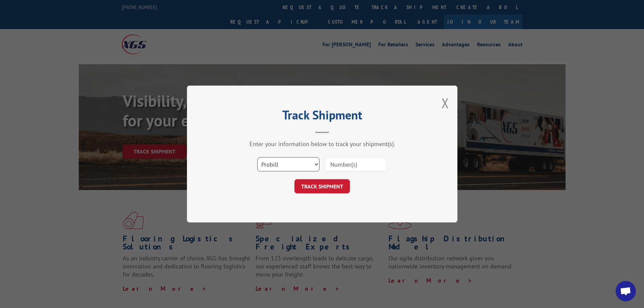 This screenshot has height=308, width=644. I want to click on h2: Track Shipment, so click(322, 116).